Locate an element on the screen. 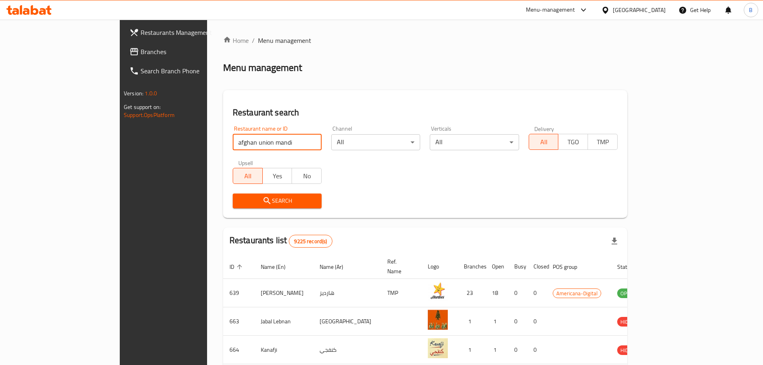  span: Search Branch Phone is located at coordinates (191, 71).